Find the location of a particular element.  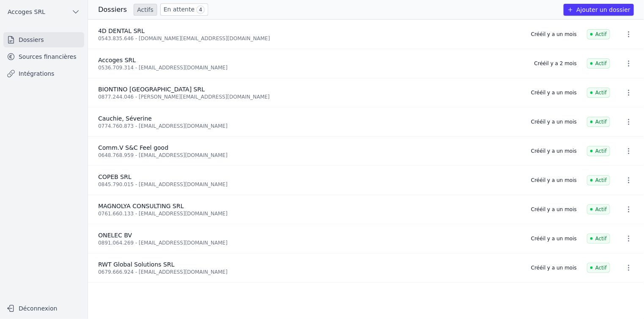

button: Ajouter un dossier is located at coordinates (599, 10).